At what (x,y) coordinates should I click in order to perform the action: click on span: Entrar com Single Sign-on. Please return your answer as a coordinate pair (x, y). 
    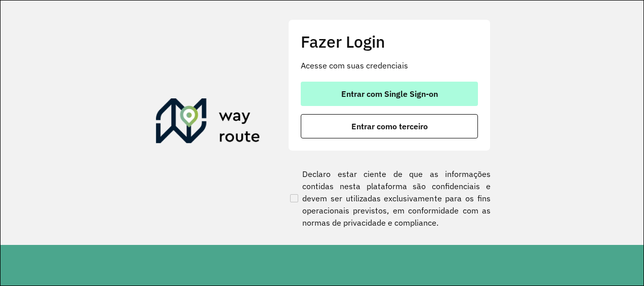
    Looking at the image, I should click on (389, 94).